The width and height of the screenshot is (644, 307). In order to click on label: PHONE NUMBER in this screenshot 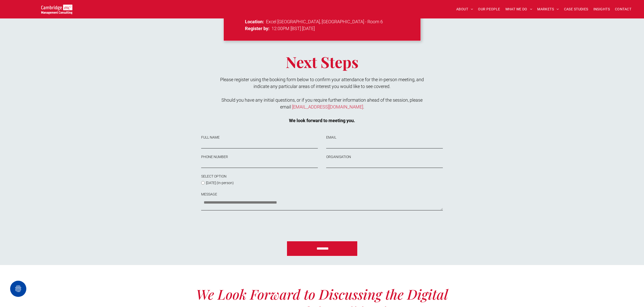, I will do `click(259, 157)`.